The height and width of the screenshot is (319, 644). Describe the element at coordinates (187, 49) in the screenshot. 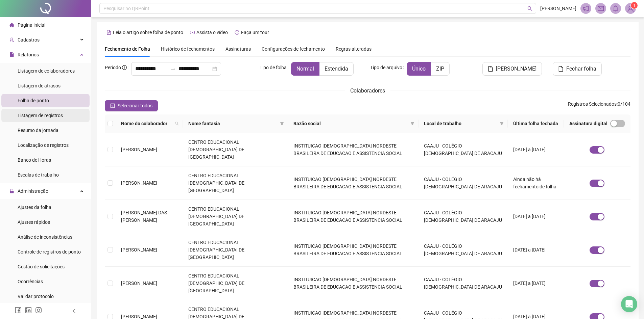

I see `span: Histórico de fechamentos` at that location.